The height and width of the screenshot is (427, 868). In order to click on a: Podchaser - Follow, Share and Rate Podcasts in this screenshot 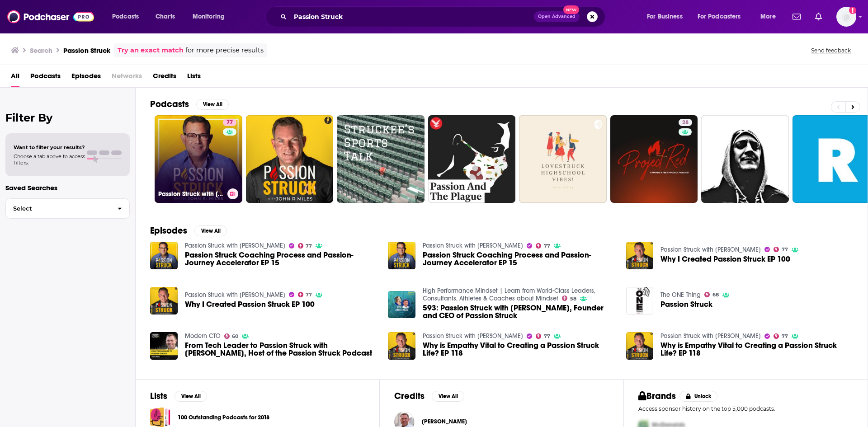, I will do `click(50, 17)`.